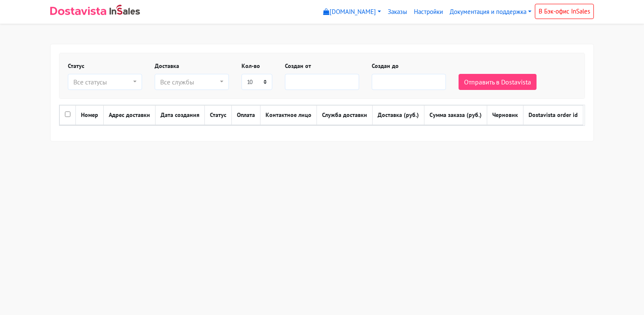 The image size is (644, 315). What do you see at coordinates (288, 115) in the screenshot?
I see `th: Контактное лицо` at bounding box center [288, 115].